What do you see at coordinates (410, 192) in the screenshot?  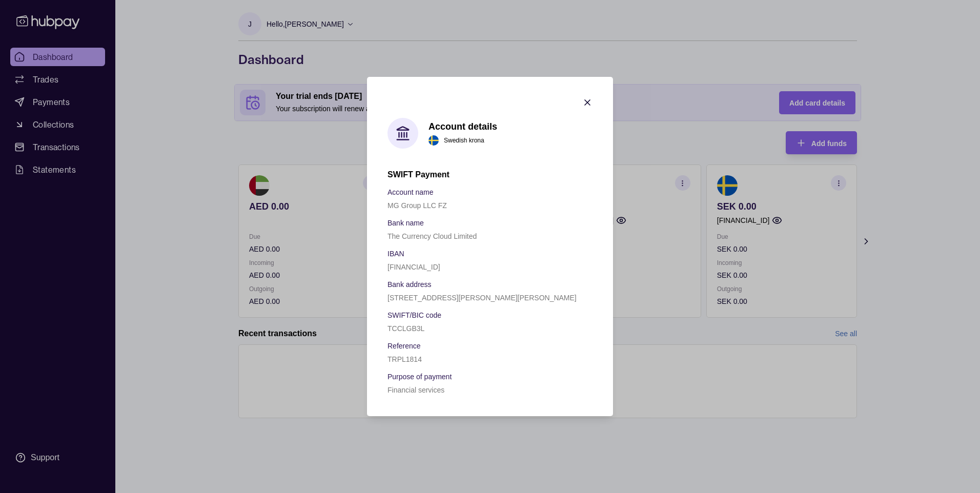 I see `p: Account name` at bounding box center [410, 192].